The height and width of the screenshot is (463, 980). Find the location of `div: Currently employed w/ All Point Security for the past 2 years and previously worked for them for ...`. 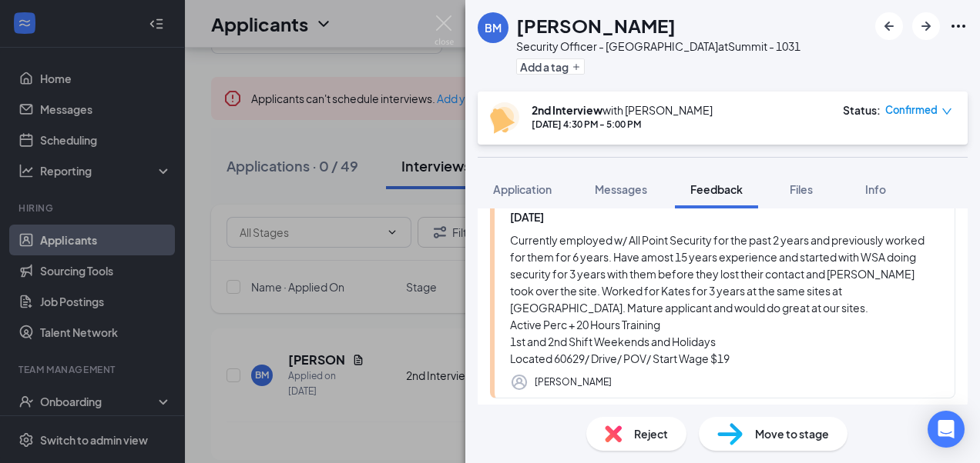

div: Currently employed w/ All Point Security for the past 2 years and previously worked for them for ... is located at coordinates (724, 300).